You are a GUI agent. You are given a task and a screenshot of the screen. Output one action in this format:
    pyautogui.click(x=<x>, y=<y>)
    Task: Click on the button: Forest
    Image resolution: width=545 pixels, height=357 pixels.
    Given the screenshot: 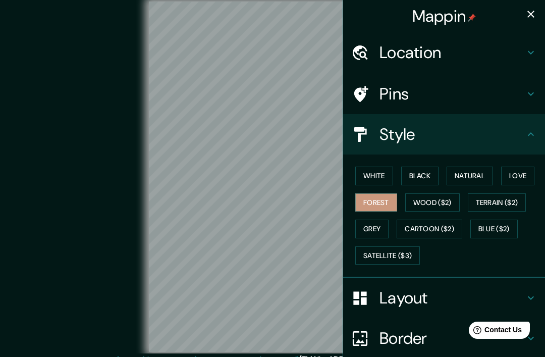 What is the action you would take?
    pyautogui.click(x=376, y=202)
    